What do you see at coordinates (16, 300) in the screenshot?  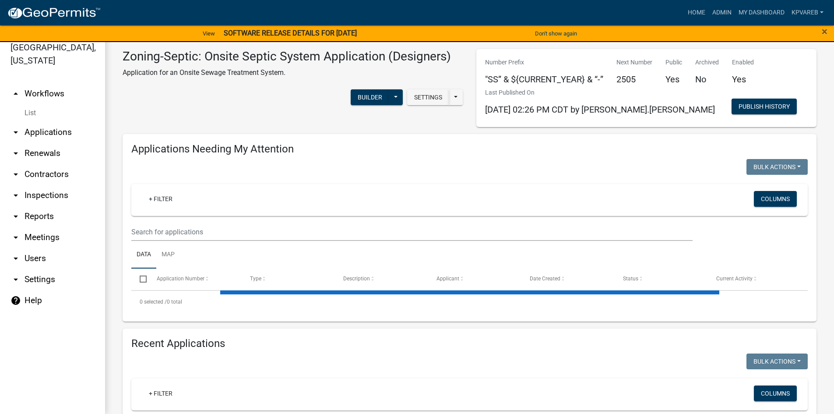 I see `i: help` at bounding box center [16, 300].